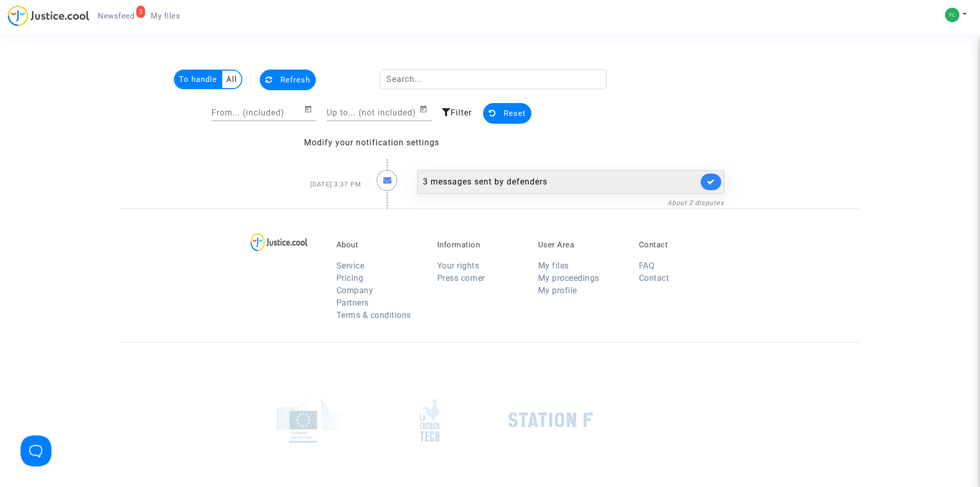 The image size is (980, 487). What do you see at coordinates (459, 266) in the screenshot?
I see `a: Your rights` at bounding box center [459, 266].